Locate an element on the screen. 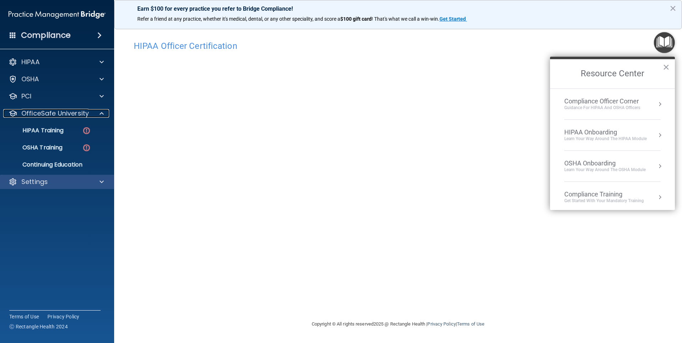 Image resolution: width=682 pixels, height=343 pixels. span: Refer a friend at any practice, whether it's medical, dental, or any other speciality, and score a is located at coordinates (239, 19).